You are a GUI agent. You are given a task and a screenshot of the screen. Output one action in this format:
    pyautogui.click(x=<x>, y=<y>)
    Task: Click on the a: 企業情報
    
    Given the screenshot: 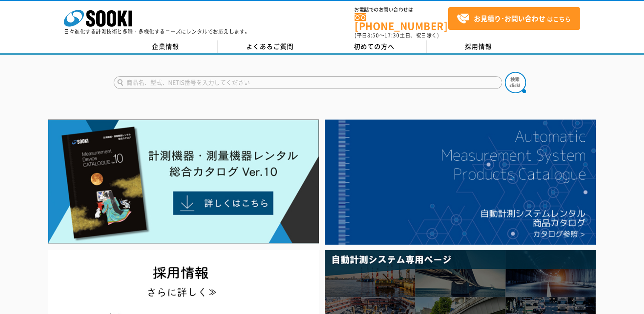 What is the action you would take?
    pyautogui.click(x=166, y=47)
    